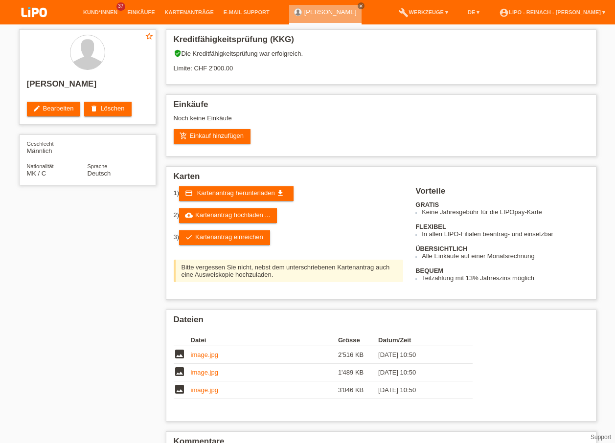 This screenshot has width=615, height=443. I want to click on a: Kartenanträge, so click(189, 12).